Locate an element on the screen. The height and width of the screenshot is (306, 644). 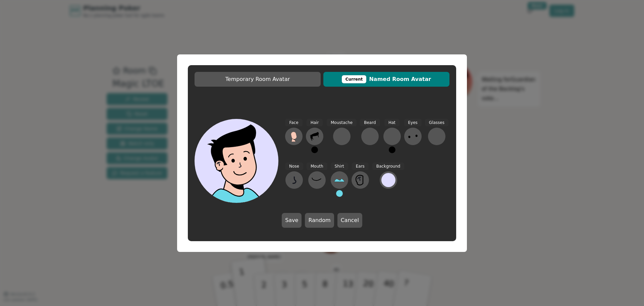
span: Beard is located at coordinates (370, 122).